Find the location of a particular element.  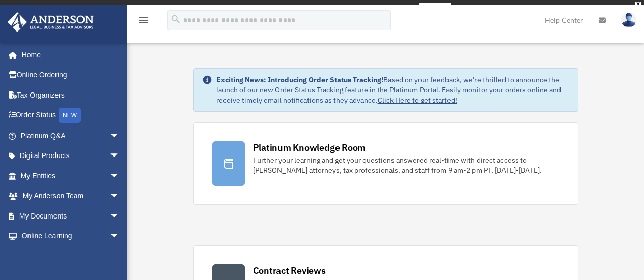

a: menu is located at coordinates (144, 22).